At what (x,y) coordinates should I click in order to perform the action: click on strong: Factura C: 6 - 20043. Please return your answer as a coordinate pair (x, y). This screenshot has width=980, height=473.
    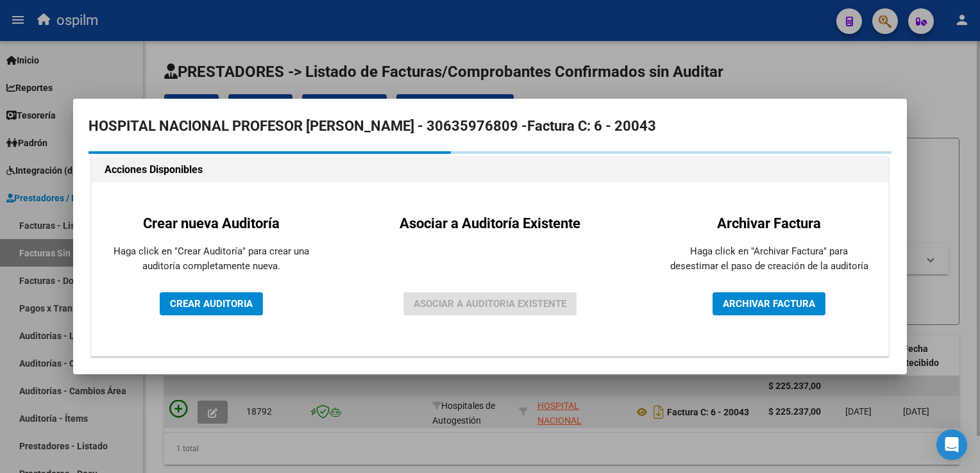
    Looking at the image, I should click on (591, 126).